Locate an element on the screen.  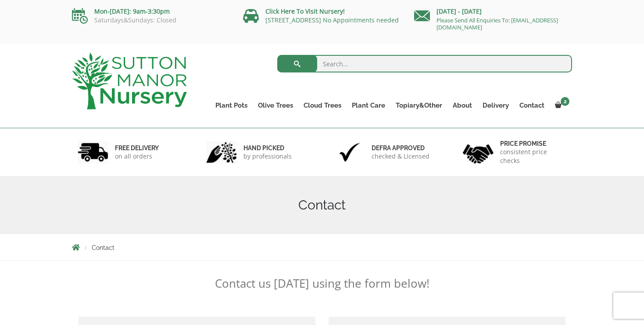
a: Contact is located at coordinates (532, 105).